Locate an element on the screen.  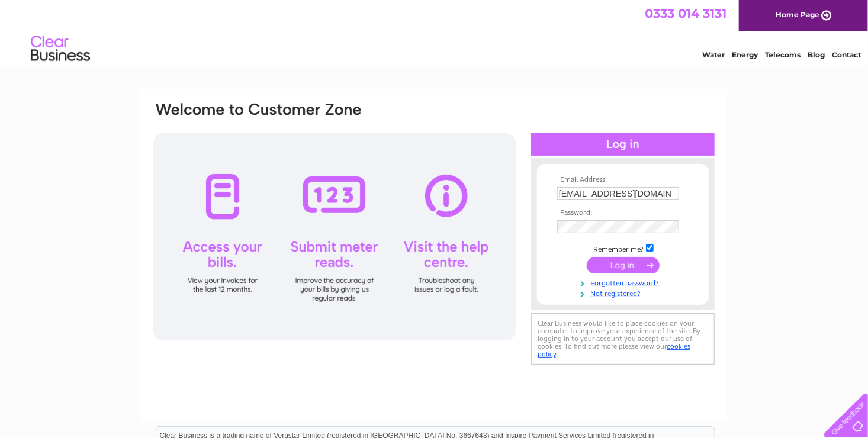
th: Email Address: is located at coordinates (623, 180).